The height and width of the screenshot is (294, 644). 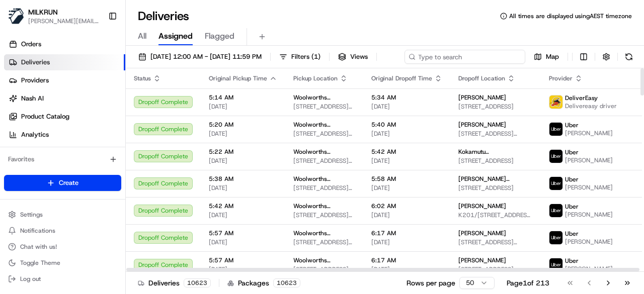 What do you see at coordinates (142, 36) in the screenshot?
I see `span: All` at bounding box center [142, 36].